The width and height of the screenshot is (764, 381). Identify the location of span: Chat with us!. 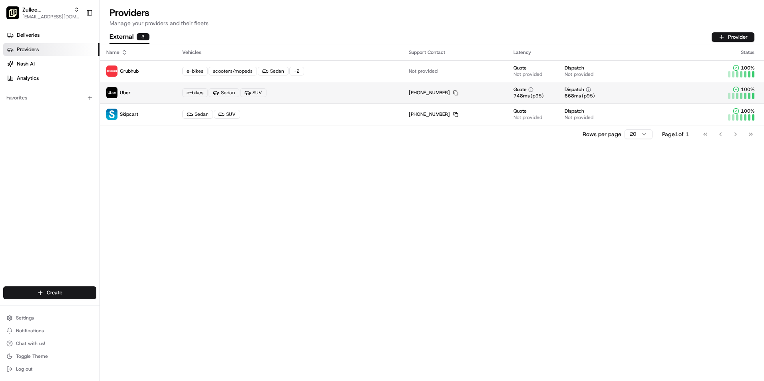
(30, 344).